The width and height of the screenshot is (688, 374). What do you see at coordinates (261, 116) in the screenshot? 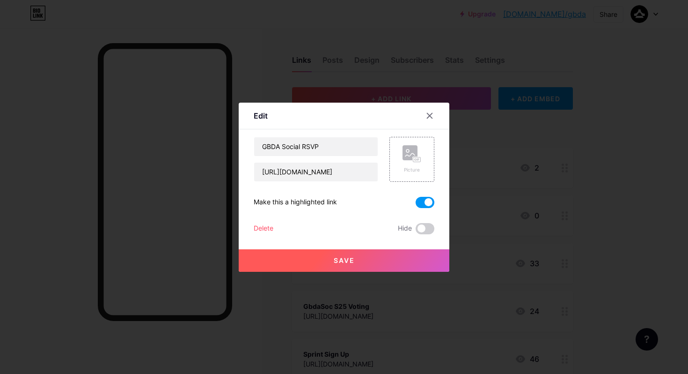
I see `div: Edit` at bounding box center [261, 116].